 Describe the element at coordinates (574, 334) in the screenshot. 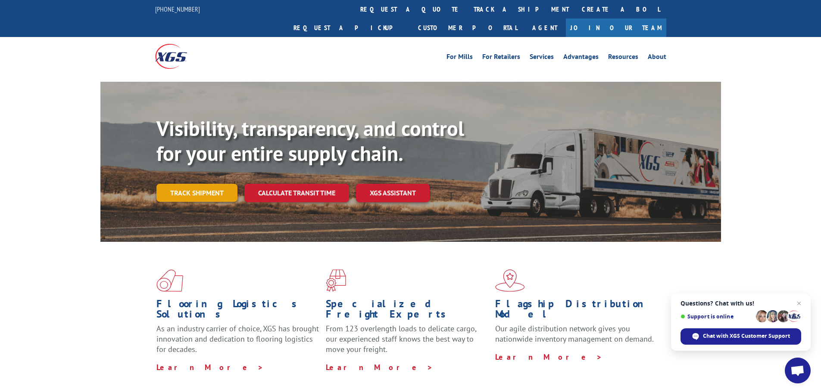

I see `span: Our agile distribution network gives you nationwide inventory management on demand.` at that location.